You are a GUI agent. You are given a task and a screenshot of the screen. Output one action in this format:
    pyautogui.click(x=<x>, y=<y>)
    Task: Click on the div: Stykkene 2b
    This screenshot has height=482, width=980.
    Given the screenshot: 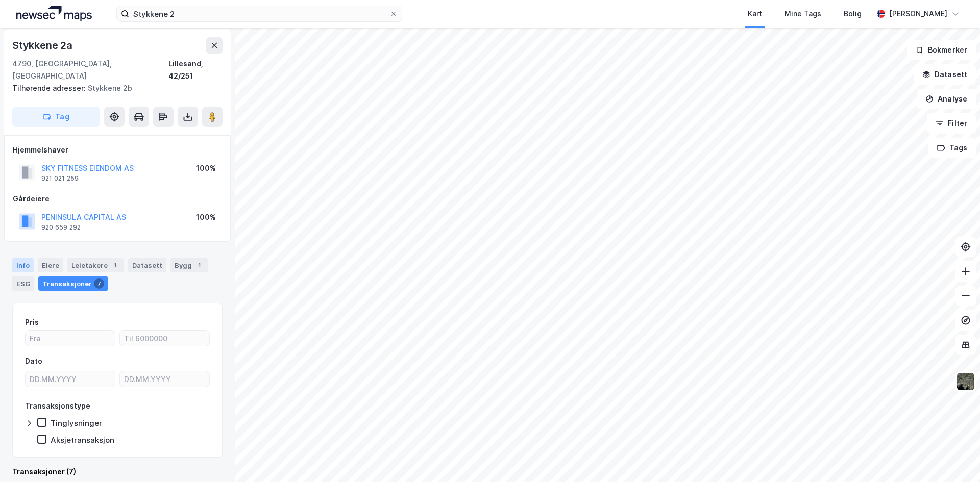 What is the action you would take?
    pyautogui.click(x=113, y=89)
    